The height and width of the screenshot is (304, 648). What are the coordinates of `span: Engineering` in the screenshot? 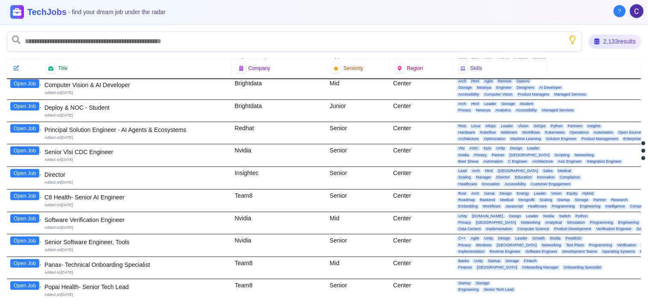 It's located at (629, 223).